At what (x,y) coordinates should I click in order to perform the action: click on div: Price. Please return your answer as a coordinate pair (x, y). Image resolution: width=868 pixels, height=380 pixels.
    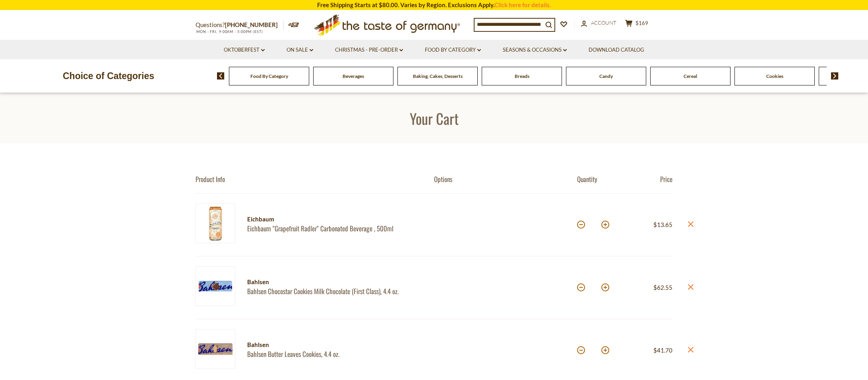
    Looking at the image, I should click on (649, 179).